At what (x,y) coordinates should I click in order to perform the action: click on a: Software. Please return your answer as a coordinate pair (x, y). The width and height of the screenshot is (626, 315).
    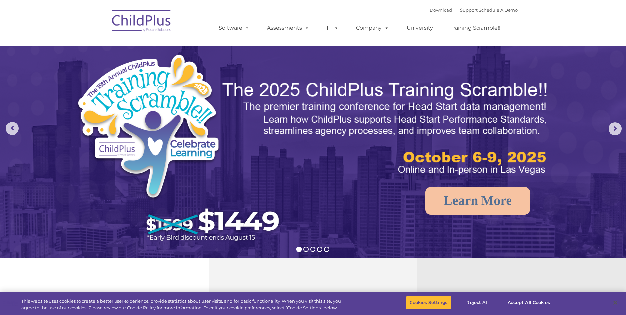
    Looking at the image, I should click on (234, 28).